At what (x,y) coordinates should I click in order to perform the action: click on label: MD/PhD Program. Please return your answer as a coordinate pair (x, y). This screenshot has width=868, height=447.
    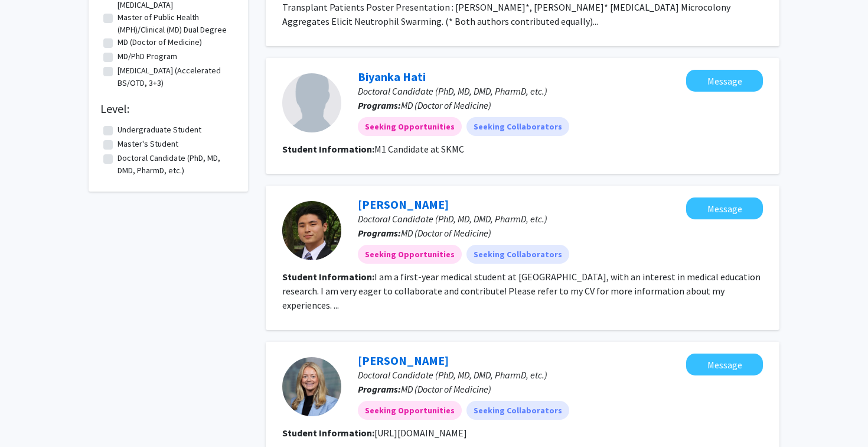
    Looking at the image, I should click on (147, 56).